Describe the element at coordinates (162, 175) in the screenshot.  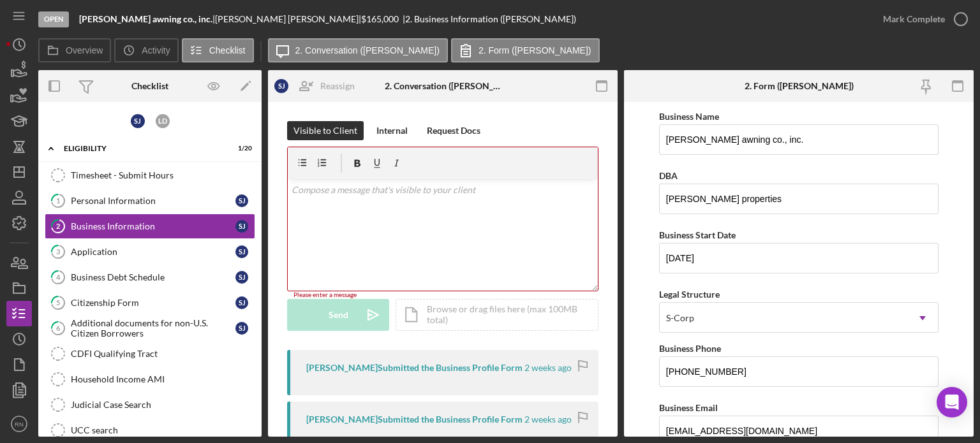
I see `div: Timesheet - Submit Hours` at that location.